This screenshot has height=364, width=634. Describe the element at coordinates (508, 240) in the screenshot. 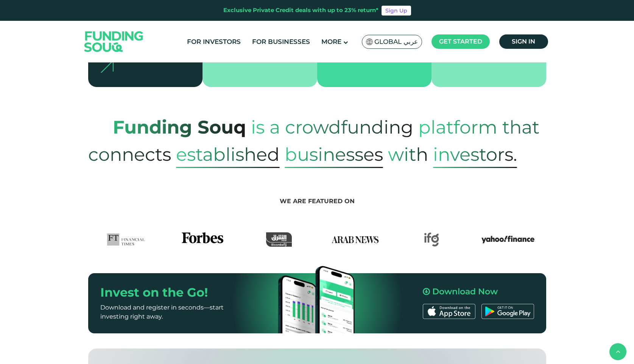

I see `img: Yahoo Finance Logo` at that location.